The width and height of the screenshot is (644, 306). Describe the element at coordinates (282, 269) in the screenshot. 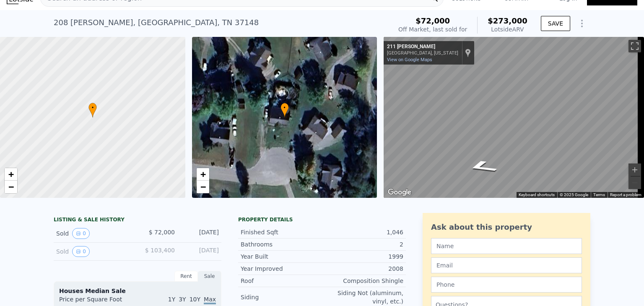

I see `div: Year Improved` at that location.